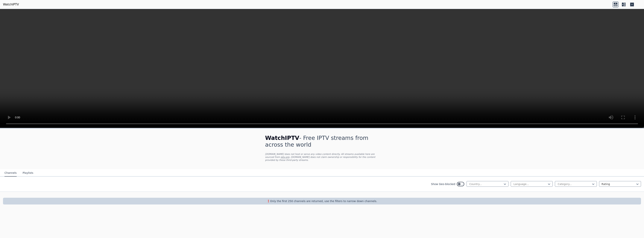 Image resolution: width=644 pixels, height=238 pixels. I want to click on button: Channels, so click(11, 173).